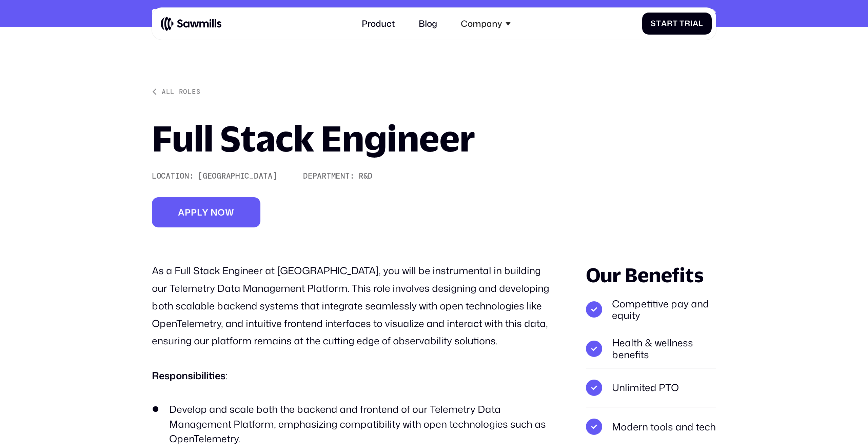 Image resolution: width=868 pixels, height=445 pixels. I want to click on div: R&D, so click(365, 176).